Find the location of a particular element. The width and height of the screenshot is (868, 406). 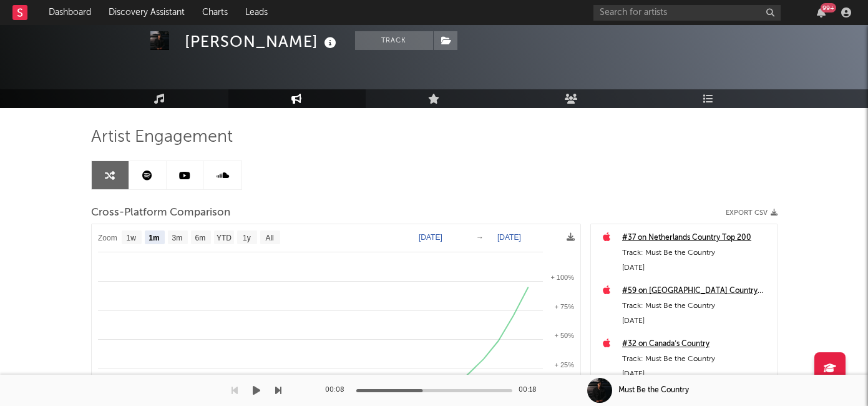

div: 99 + is located at coordinates (828, 7).